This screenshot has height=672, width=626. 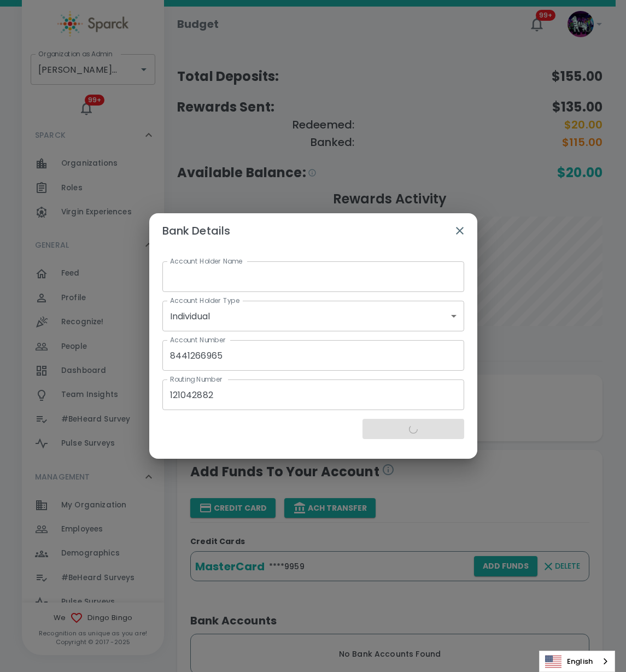 I want to click on div: Language, so click(x=577, y=661).